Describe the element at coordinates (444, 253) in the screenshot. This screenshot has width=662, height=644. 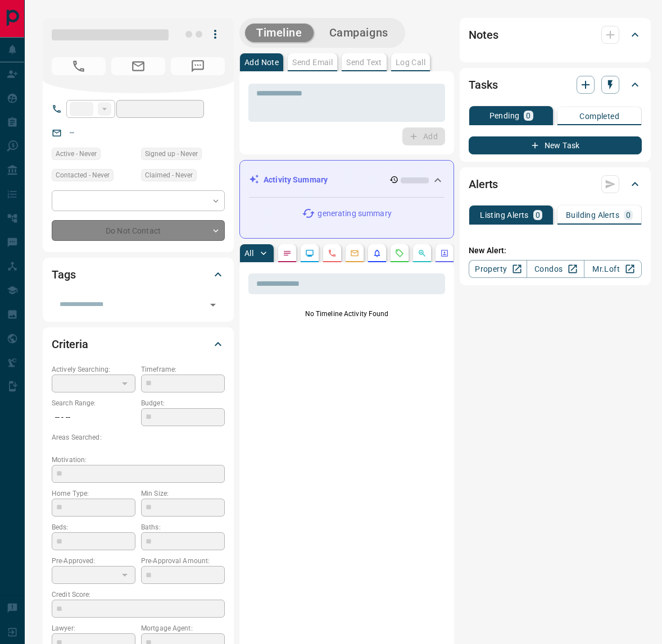
I see `svg: Agent Actions` at that location.